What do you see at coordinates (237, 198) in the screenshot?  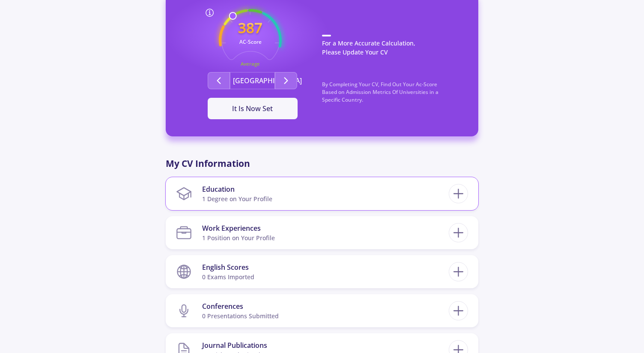 I see `div: 1 Degree on Your Profile` at bounding box center [237, 198].